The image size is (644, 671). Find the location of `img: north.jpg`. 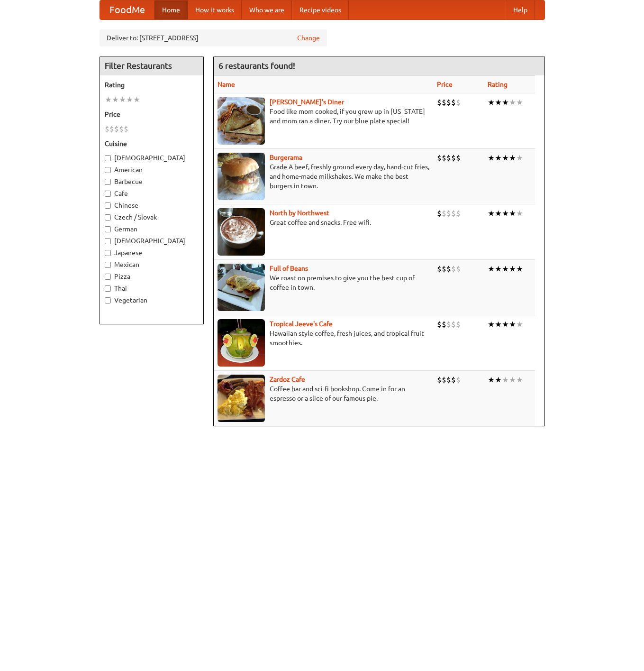

img: north.jpg is located at coordinates (241, 232).